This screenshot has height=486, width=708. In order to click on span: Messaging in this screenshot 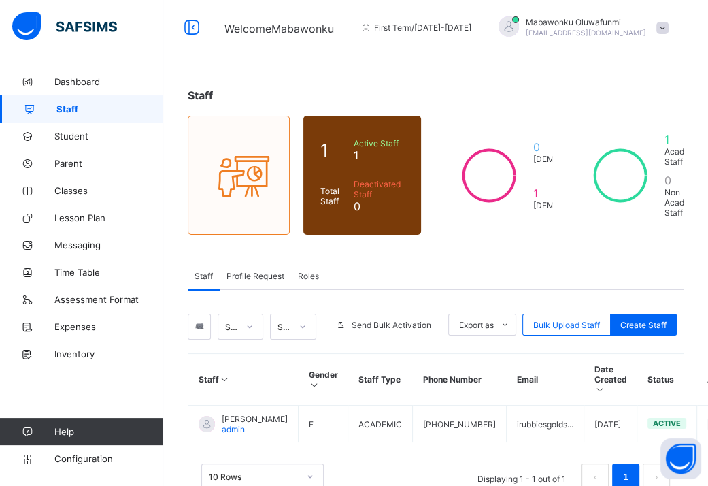, I will do `click(109, 245)`.